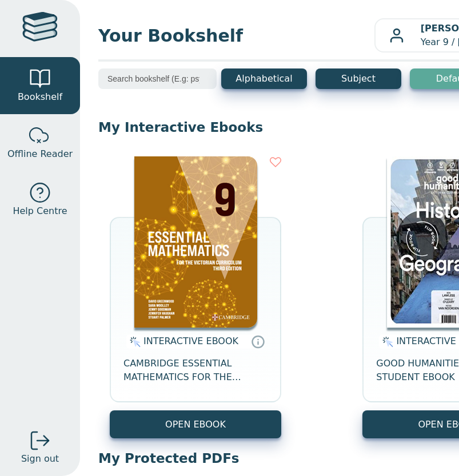  I want to click on span: INTERACTIVE EBOOK, so click(191, 341).